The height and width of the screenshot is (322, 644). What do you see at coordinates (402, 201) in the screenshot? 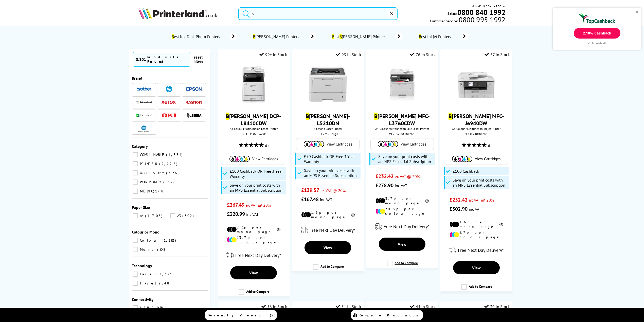
I see `li: 3.7p per mono page` at bounding box center [402, 201].